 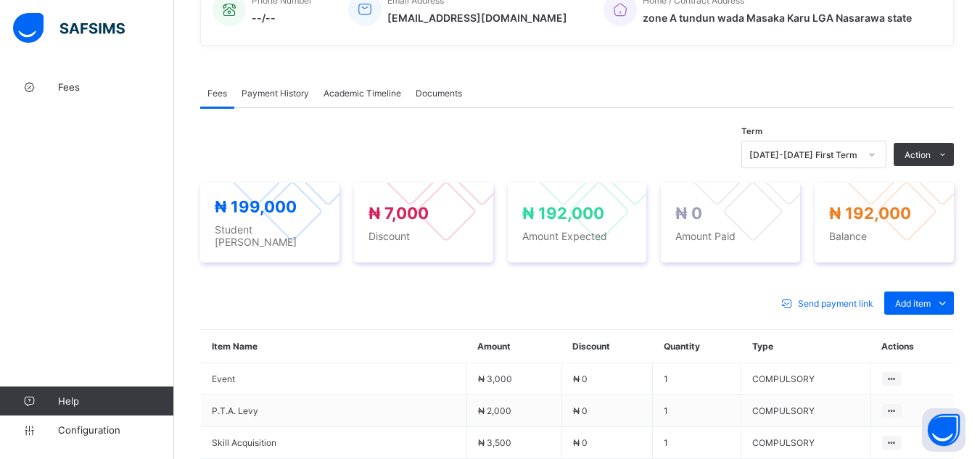 I want to click on span: Previously Paid Amount, so click(x=74, y=392).